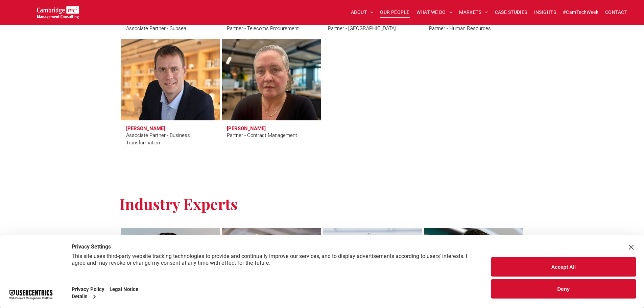  I want to click on a: Martin Vavrek | Associate Partner - Business Transformation, so click(171, 80).